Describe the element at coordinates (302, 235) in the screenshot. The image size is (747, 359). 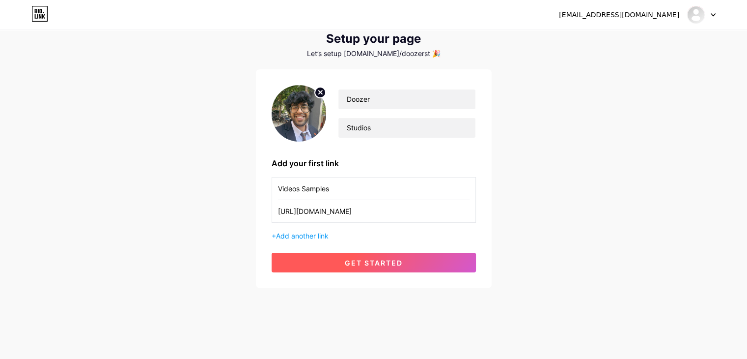
I see `span: Add another link` at that location.